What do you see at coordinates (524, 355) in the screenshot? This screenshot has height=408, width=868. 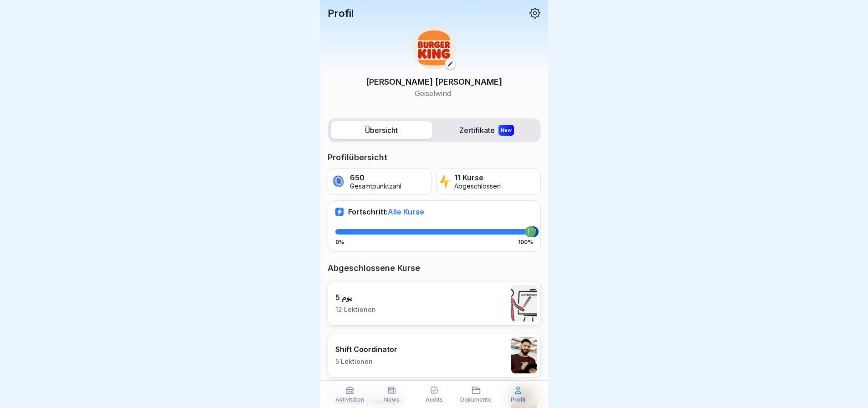 I see `img: q4kvd0p412g56irxfxn6tm8s.png` at bounding box center [524, 355].